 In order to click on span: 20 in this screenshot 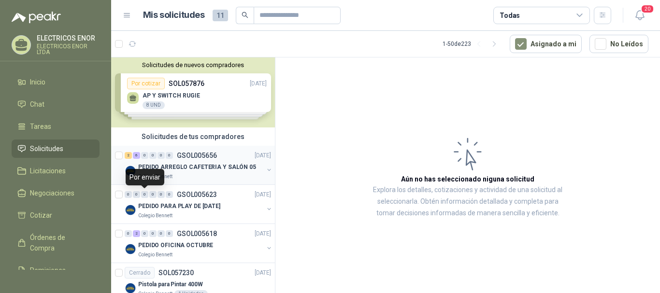, I will do `click(648, 9)`.